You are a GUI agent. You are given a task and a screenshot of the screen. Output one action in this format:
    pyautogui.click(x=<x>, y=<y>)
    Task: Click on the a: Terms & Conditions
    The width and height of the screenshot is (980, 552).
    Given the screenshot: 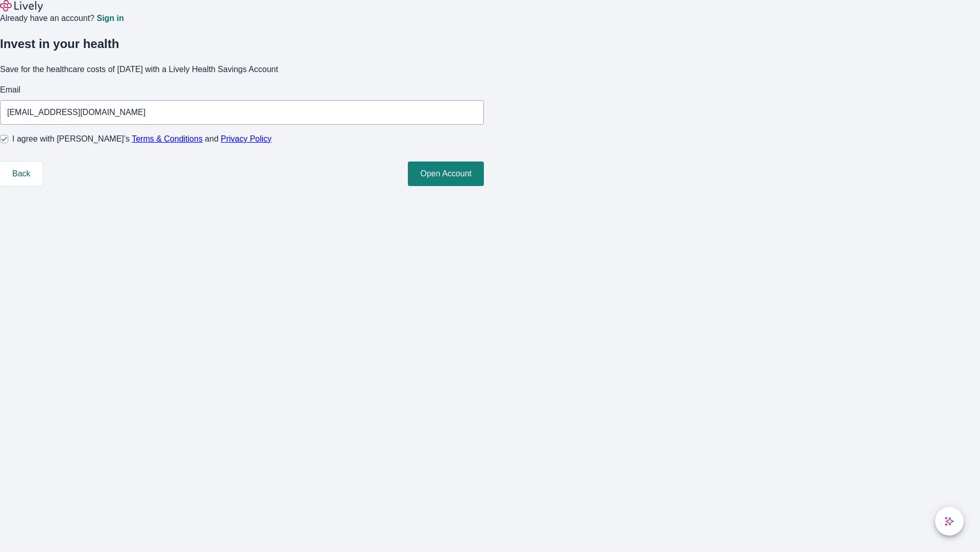 What is the action you would take?
    pyautogui.click(x=167, y=138)
    